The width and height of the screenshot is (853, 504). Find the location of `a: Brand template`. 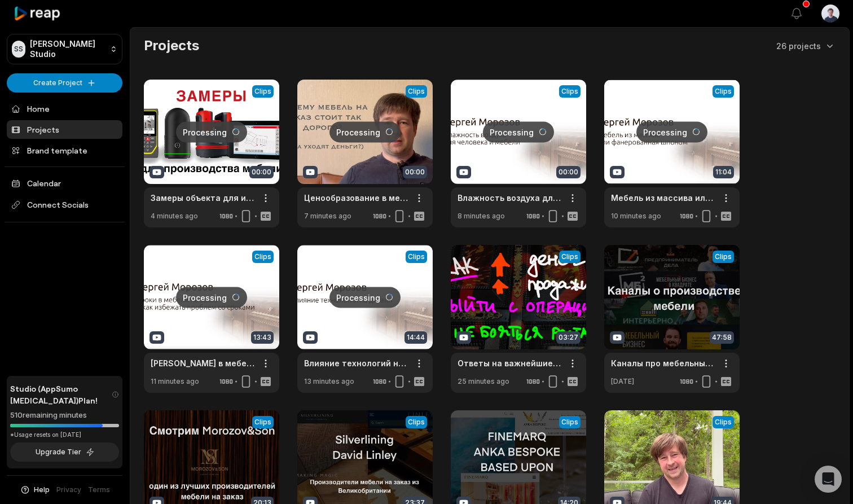

a: Brand template is located at coordinates (65, 150).